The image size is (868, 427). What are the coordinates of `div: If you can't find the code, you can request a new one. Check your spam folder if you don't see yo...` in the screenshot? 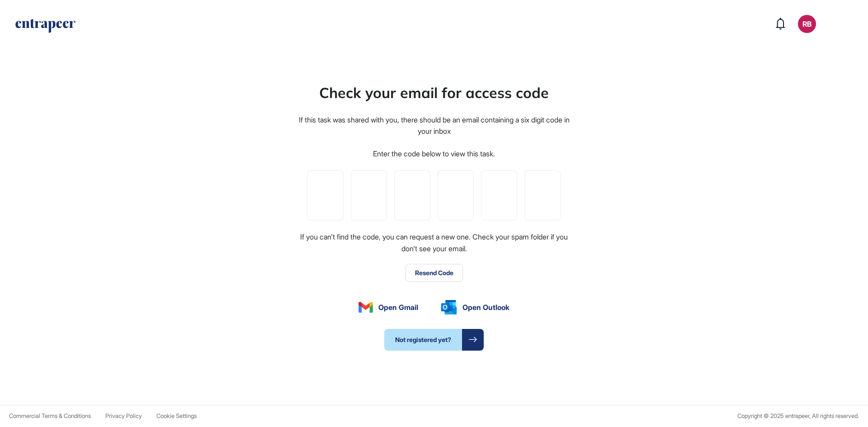 It's located at (434, 242).